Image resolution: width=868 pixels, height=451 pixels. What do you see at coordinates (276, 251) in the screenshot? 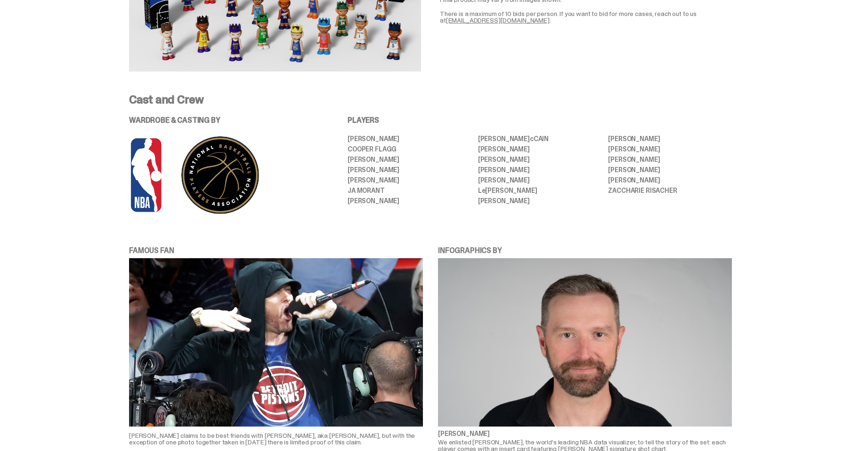
I see `p: FAMOUS FAN` at bounding box center [276, 251].